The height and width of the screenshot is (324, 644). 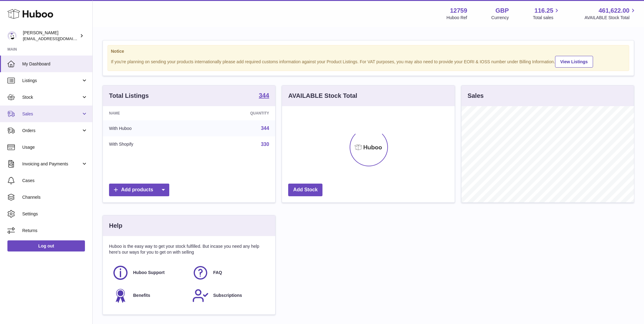 I want to click on a: Add products, so click(x=139, y=190).